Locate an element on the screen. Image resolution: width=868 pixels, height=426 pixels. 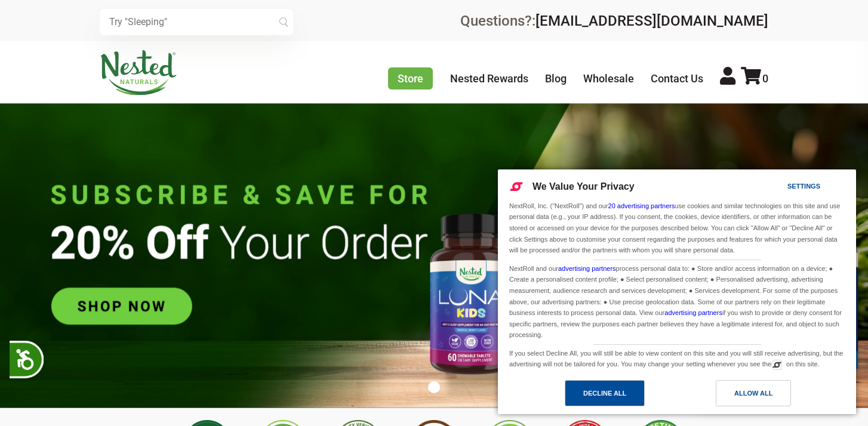
div: Allow All is located at coordinates (754, 394).